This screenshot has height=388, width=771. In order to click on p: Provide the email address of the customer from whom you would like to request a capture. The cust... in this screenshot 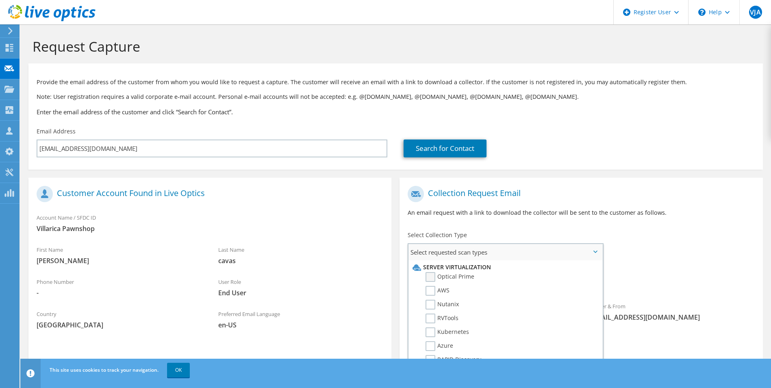, I will do `click(395, 82)`.